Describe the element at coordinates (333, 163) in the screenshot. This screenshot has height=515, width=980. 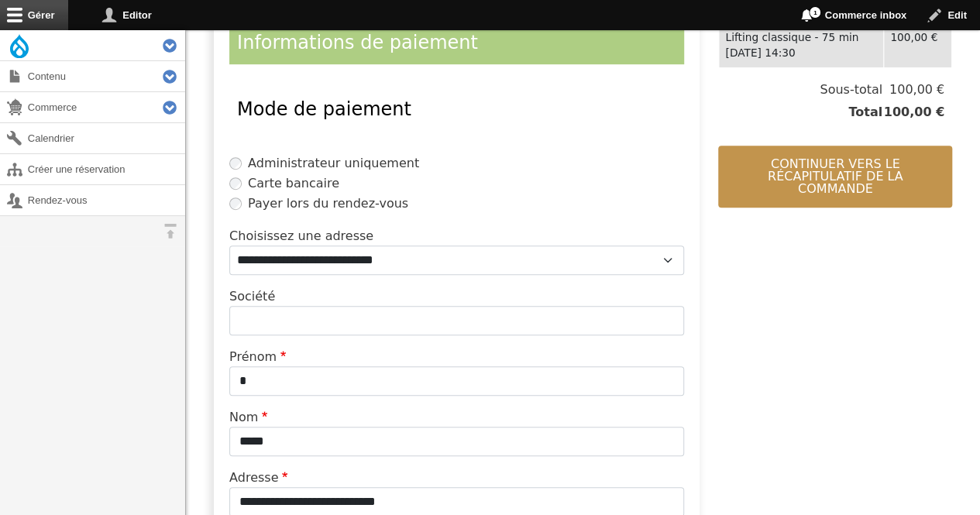
I see `label: Administrateur uniquement` at that location.